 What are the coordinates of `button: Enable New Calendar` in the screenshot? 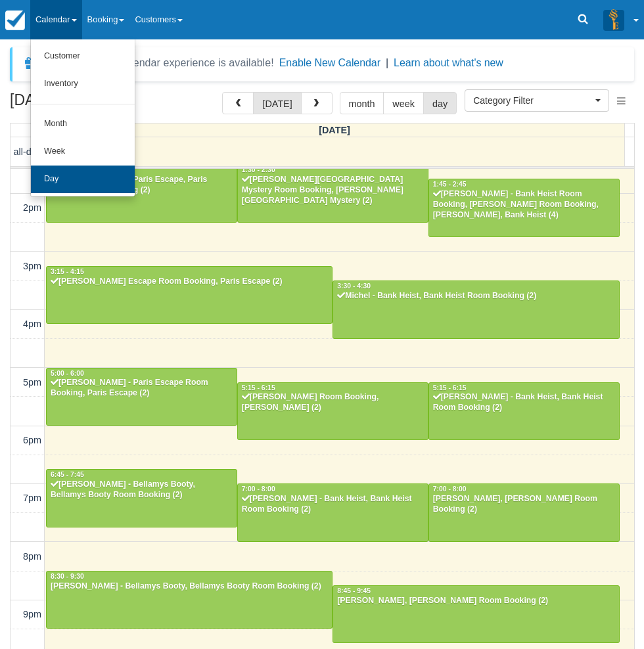 It's located at (330, 63).